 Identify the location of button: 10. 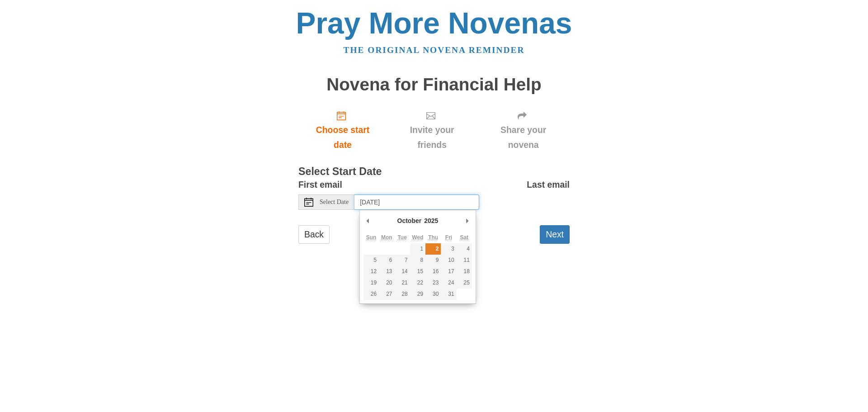
(448, 260).